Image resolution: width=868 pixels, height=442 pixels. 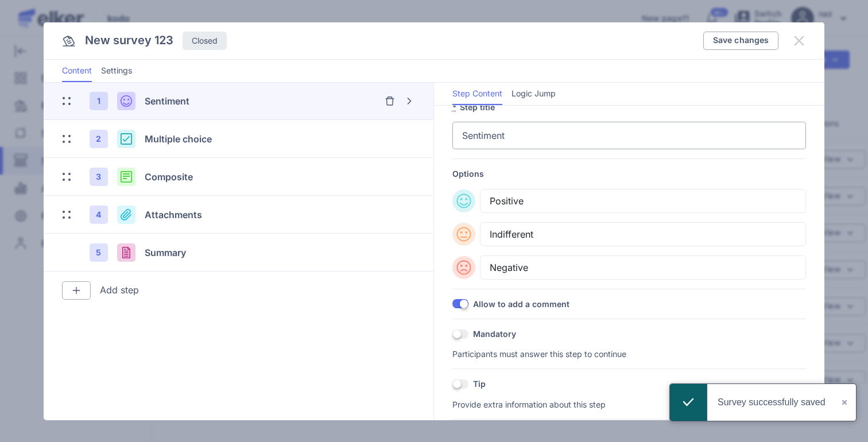 I want to click on p: Provide extra information about this step, so click(x=629, y=404).